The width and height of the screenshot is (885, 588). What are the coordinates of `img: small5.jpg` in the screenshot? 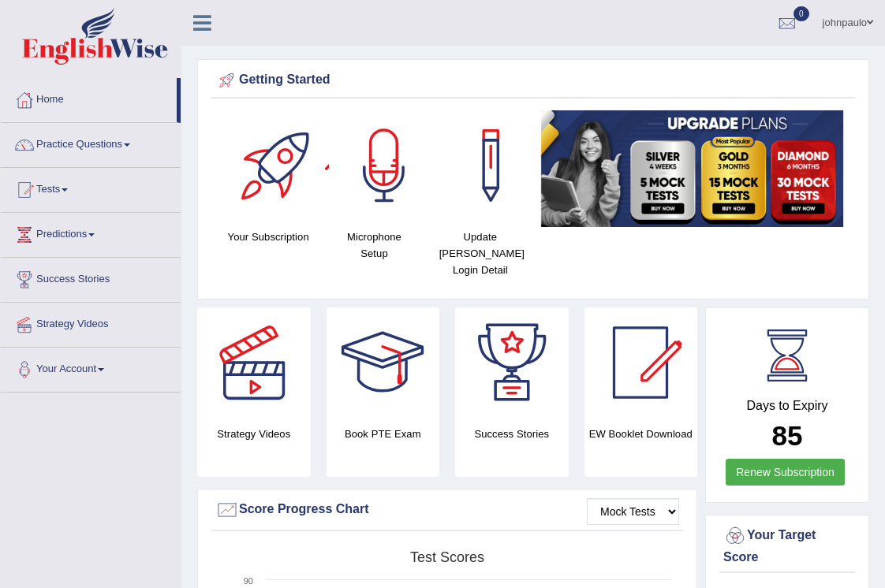 It's located at (691, 169).